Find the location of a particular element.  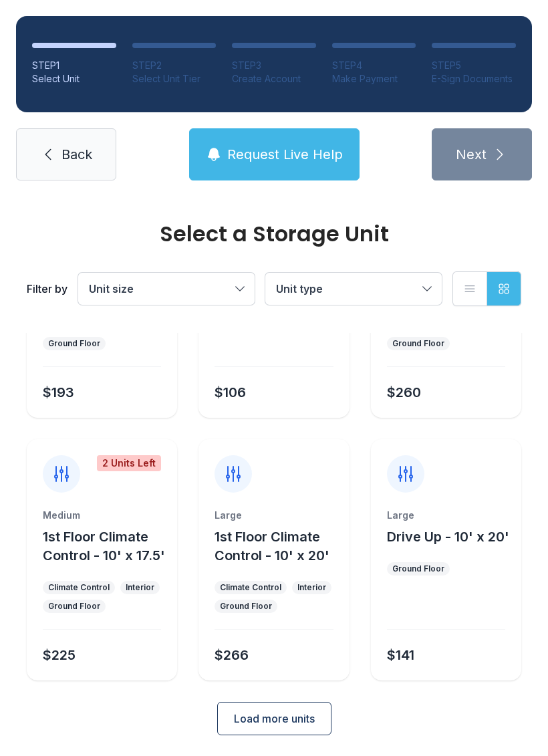

div: E-Sign Documents is located at coordinates (474, 79).